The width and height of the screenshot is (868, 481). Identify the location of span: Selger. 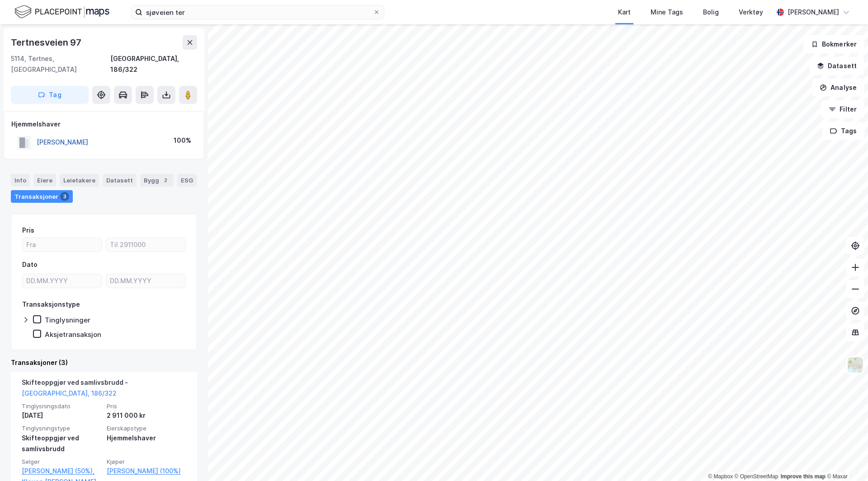
(62, 461).